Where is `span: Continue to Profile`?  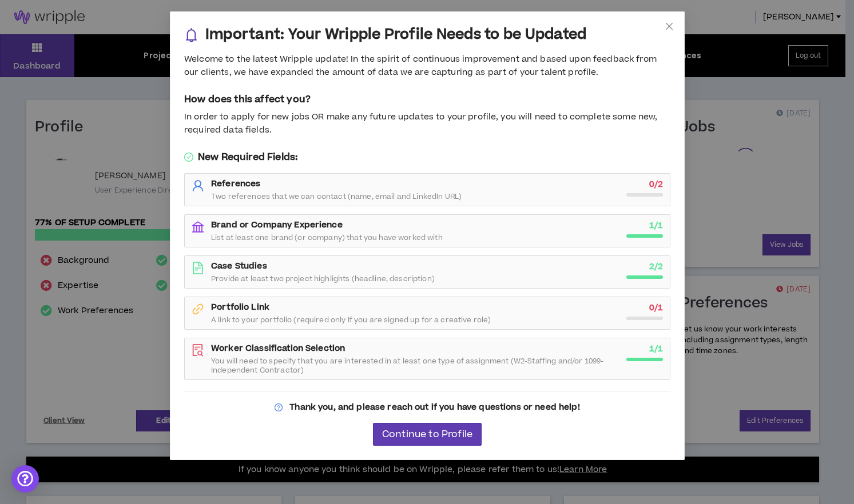 span: Continue to Profile is located at coordinates (427, 435).